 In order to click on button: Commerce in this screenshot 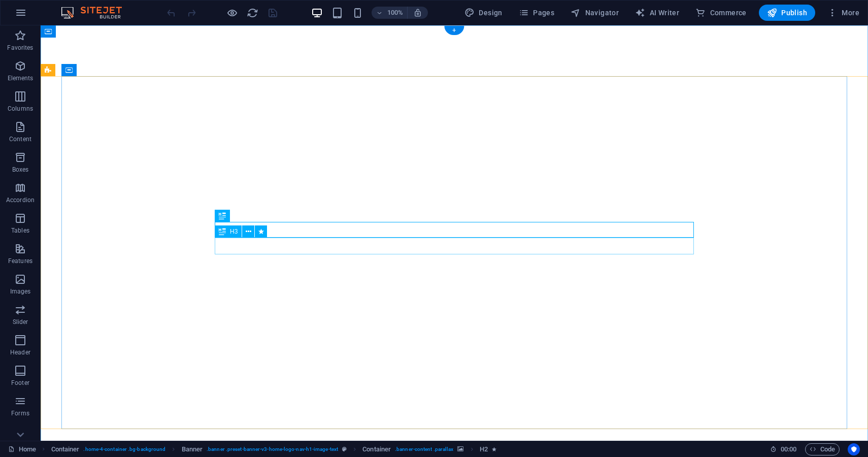, I will do `click(721, 13)`.